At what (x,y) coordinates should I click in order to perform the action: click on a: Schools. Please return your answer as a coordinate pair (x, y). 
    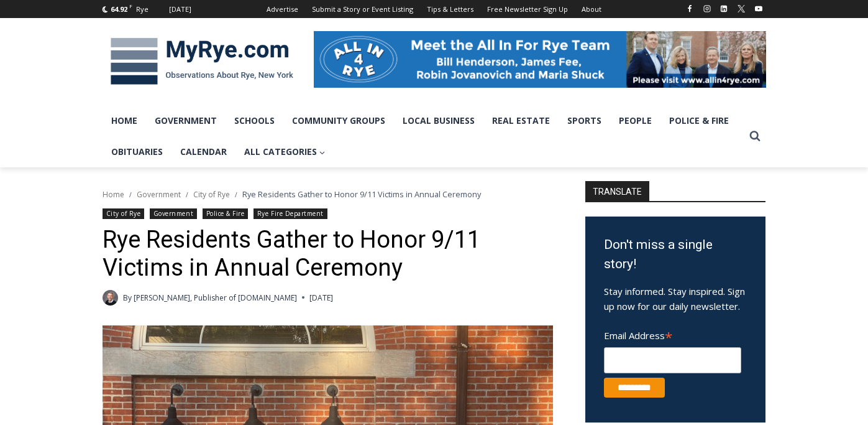
    Looking at the image, I should click on (254, 121).